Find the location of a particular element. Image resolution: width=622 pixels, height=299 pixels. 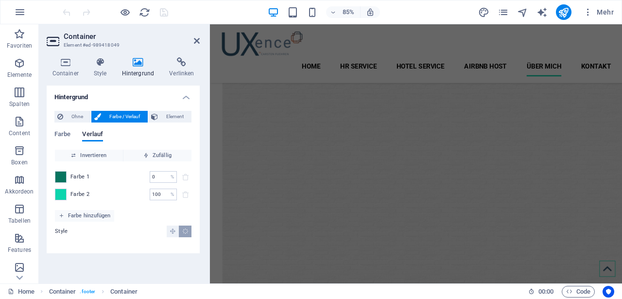

button: design is located at coordinates (484, 12).